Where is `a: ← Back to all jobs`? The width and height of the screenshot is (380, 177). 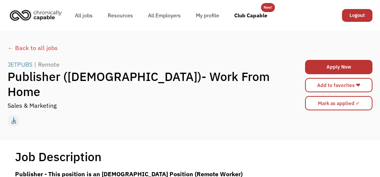
a: ← Back to all jobs is located at coordinates (190, 48).